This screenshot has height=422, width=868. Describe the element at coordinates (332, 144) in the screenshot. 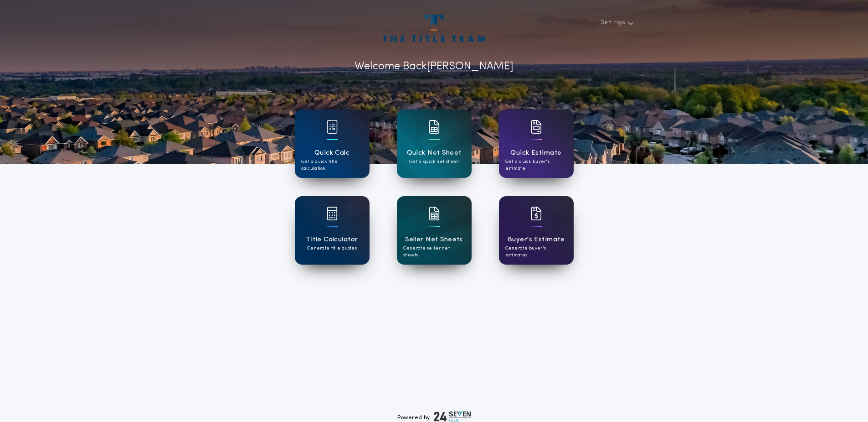

I see `a: card iconQuick CalcGet a quick title calculation` at that location.